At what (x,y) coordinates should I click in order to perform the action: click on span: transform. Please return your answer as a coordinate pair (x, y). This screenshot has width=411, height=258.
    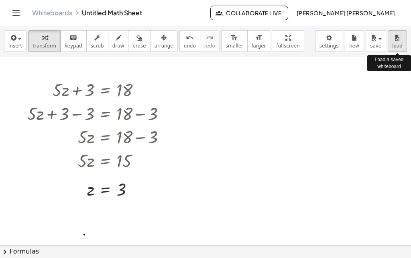
    Looking at the image, I should click on (44, 46).